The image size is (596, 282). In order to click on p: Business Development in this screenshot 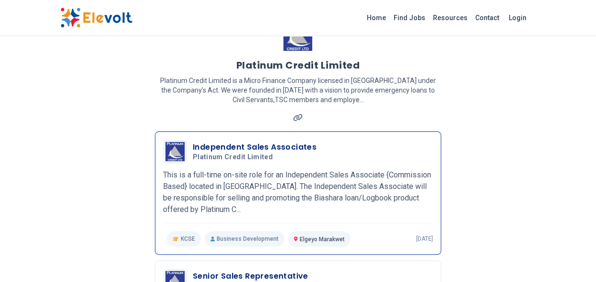, I will do `click(244, 239)`.